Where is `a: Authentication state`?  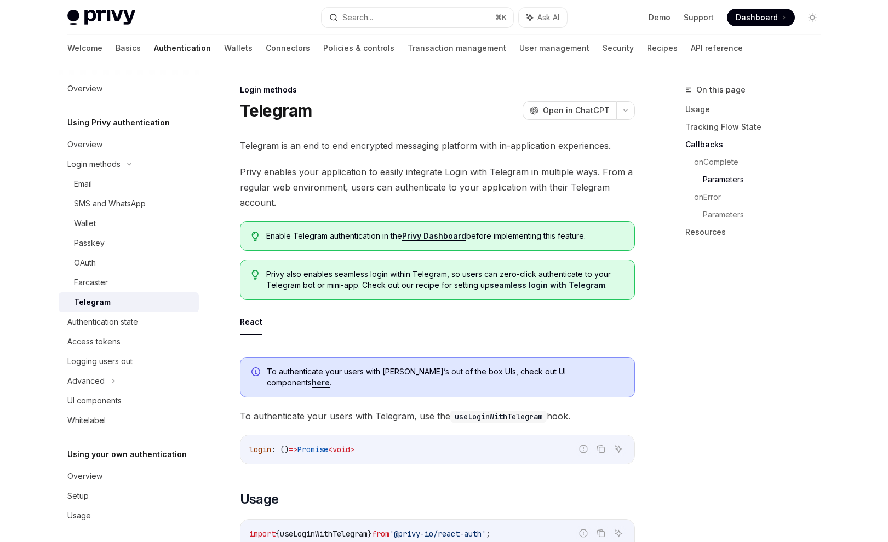 a: Authentication state is located at coordinates (129, 322).